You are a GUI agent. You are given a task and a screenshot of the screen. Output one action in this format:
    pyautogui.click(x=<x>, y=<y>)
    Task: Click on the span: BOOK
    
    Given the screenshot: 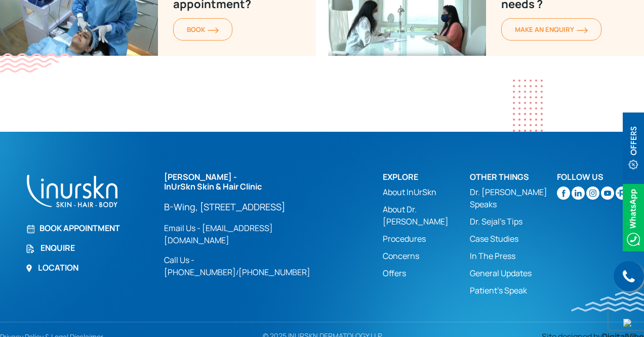 What is the action you would take?
    pyautogui.click(x=202, y=29)
    